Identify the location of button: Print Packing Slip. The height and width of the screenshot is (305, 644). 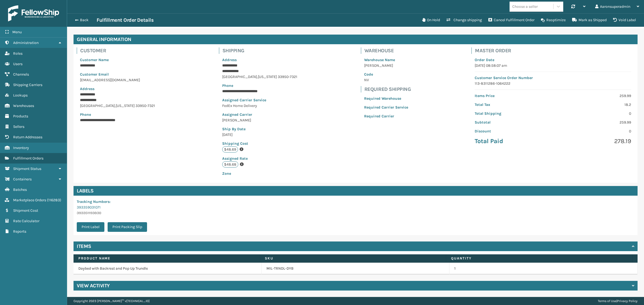
(127, 227).